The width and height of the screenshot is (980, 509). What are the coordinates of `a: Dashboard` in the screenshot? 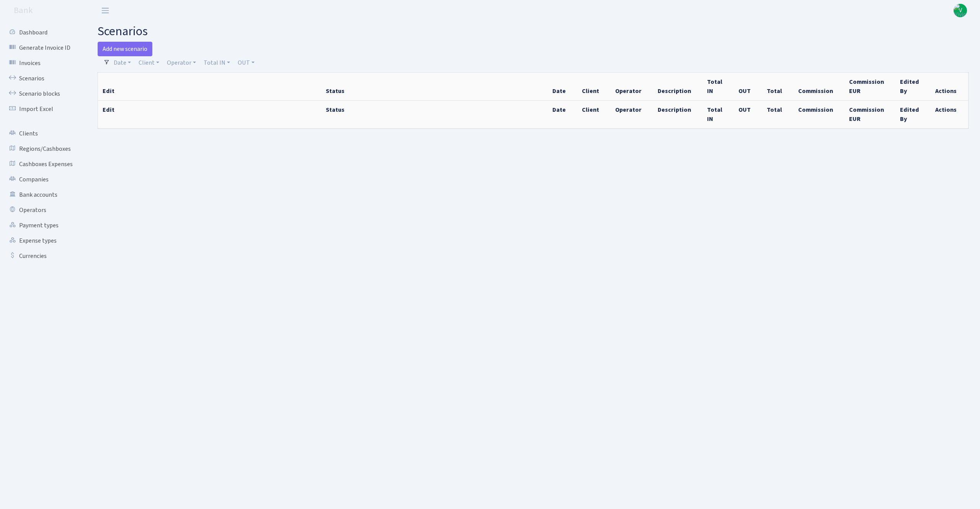 It's located at (42, 33).